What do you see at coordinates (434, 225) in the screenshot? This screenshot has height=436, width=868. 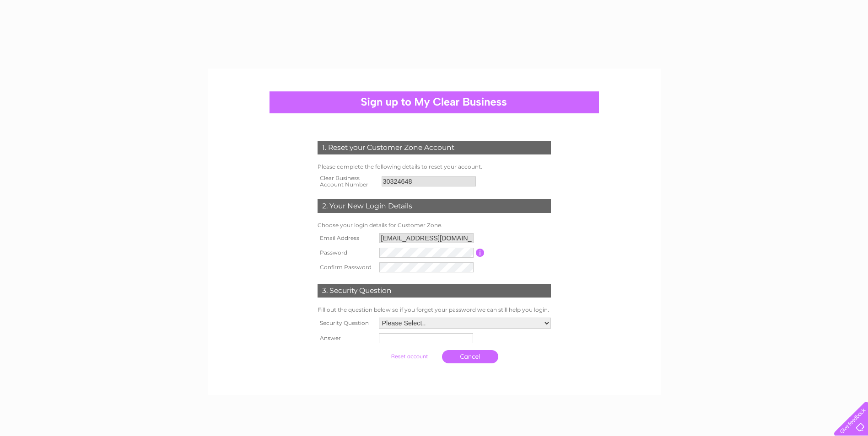 I see `td: Choose your login details for Customer Zone.` at bounding box center [434, 225].